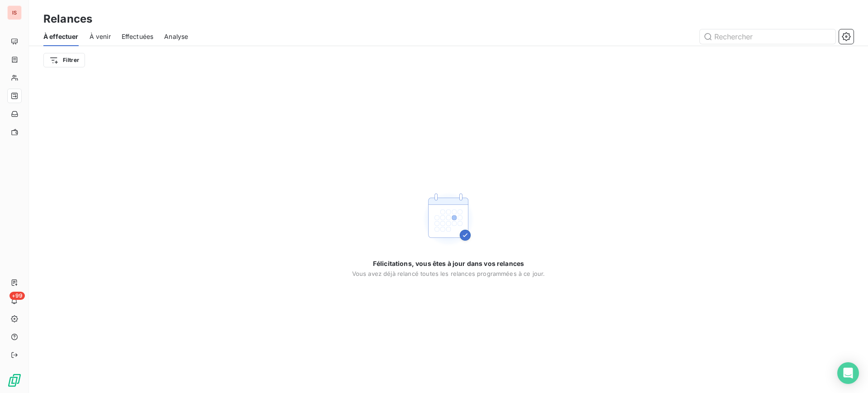  What do you see at coordinates (175, 37) in the screenshot?
I see `span: Analyse` at bounding box center [175, 37].